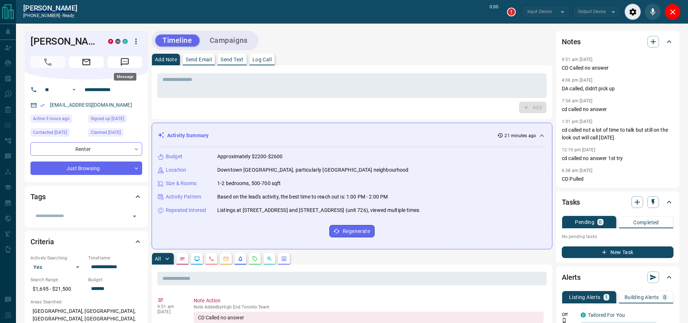 The image size is (688, 323). Describe the element at coordinates (571, 202) in the screenshot. I see `h2: Tasks` at that location.